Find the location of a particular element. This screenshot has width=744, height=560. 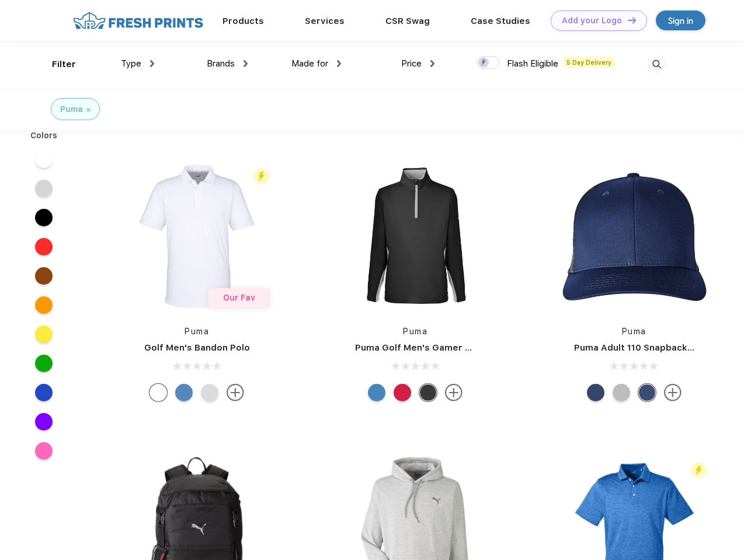

div: Ski Patrol is located at coordinates (402, 393).